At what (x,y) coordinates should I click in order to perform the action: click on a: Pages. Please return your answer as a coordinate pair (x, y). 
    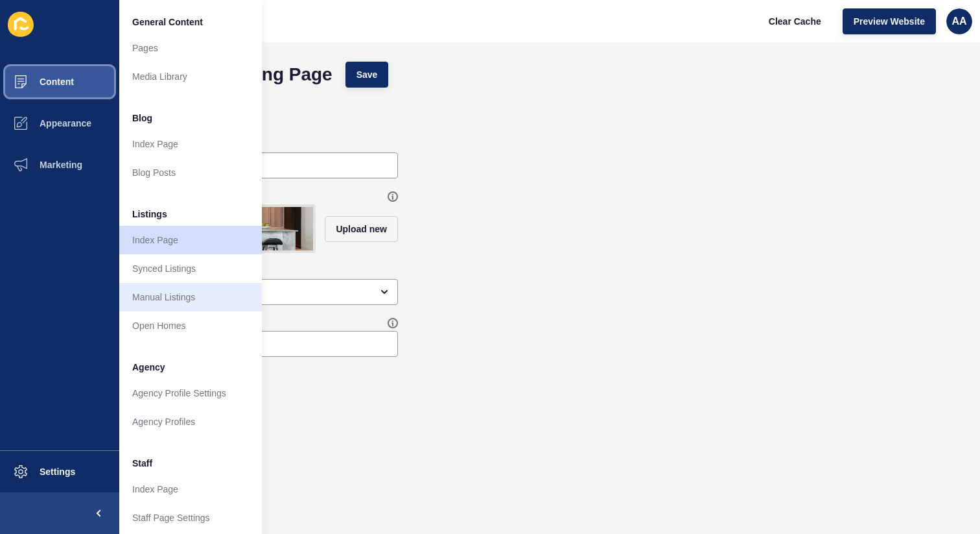
    Looking at the image, I should click on (191, 48).